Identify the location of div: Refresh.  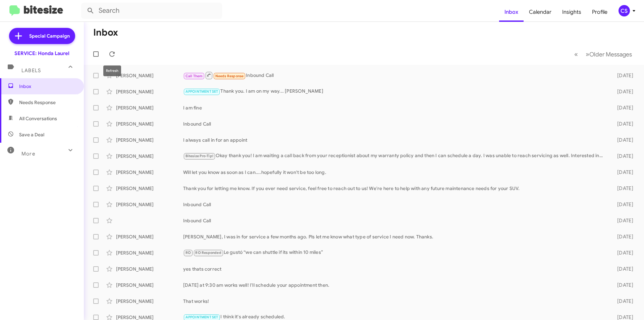
(112, 71).